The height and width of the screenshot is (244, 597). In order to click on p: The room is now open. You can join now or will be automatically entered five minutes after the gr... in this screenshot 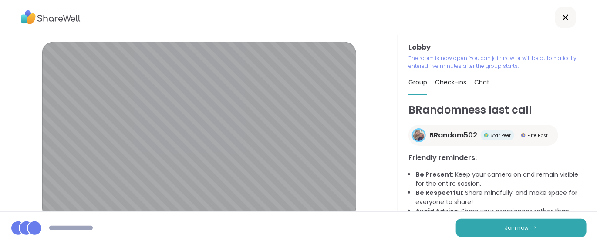, I will do `click(497, 62)`.